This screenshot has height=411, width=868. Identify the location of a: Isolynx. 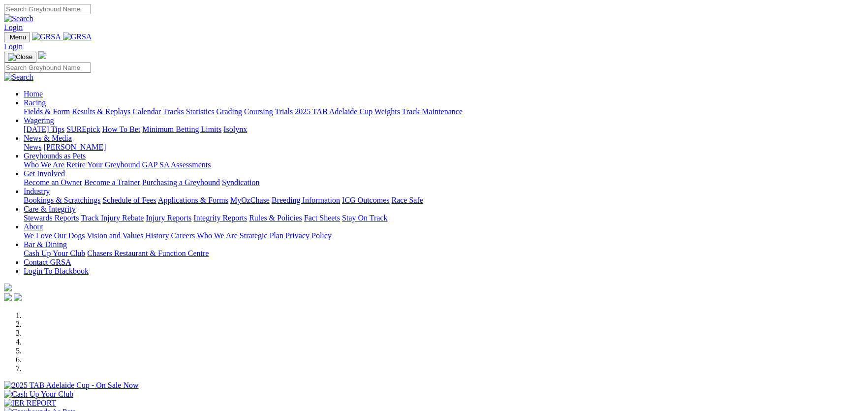
(235, 129).